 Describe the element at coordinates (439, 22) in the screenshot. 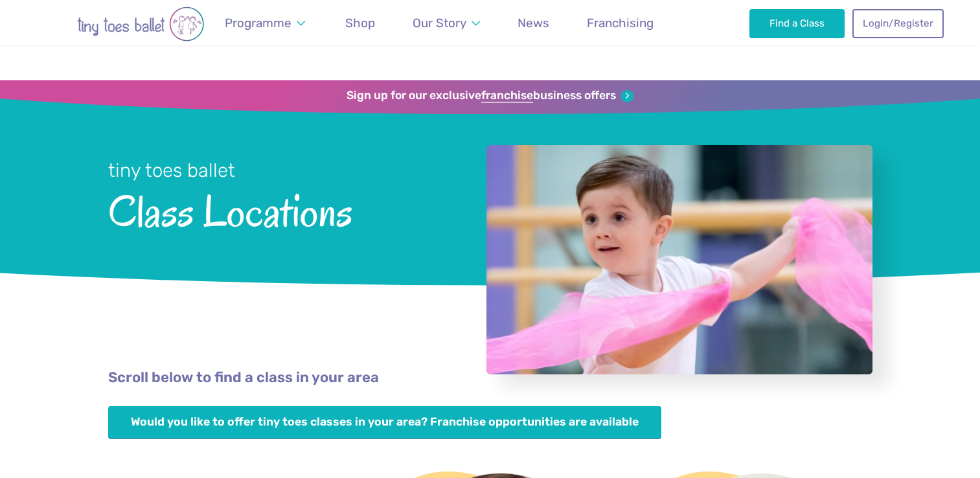

I see `span: Our Story` at that location.